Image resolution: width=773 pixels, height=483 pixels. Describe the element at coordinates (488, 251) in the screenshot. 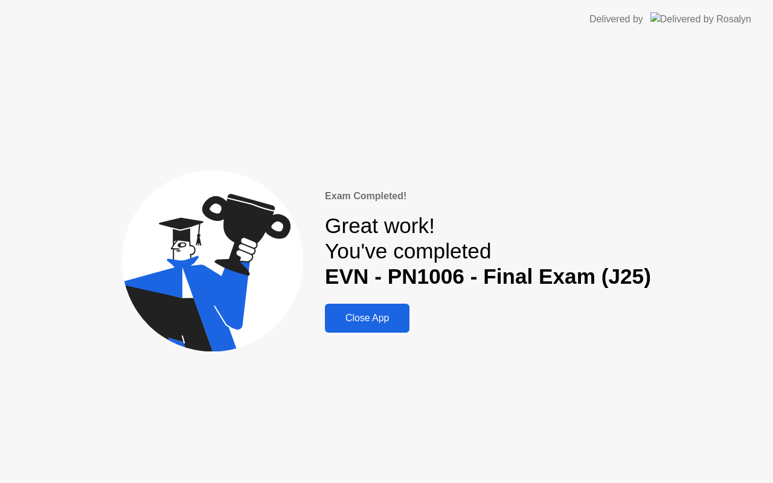

I see `div: Great work! You've completed` at that location.